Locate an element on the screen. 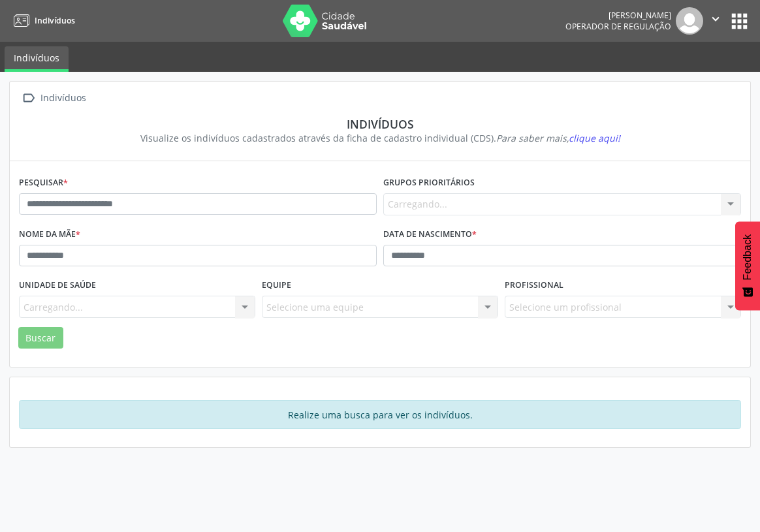  div: Visualize os indivíduos cadastrados através da ficha de cadastro individual (CDS). is located at coordinates (380, 138).